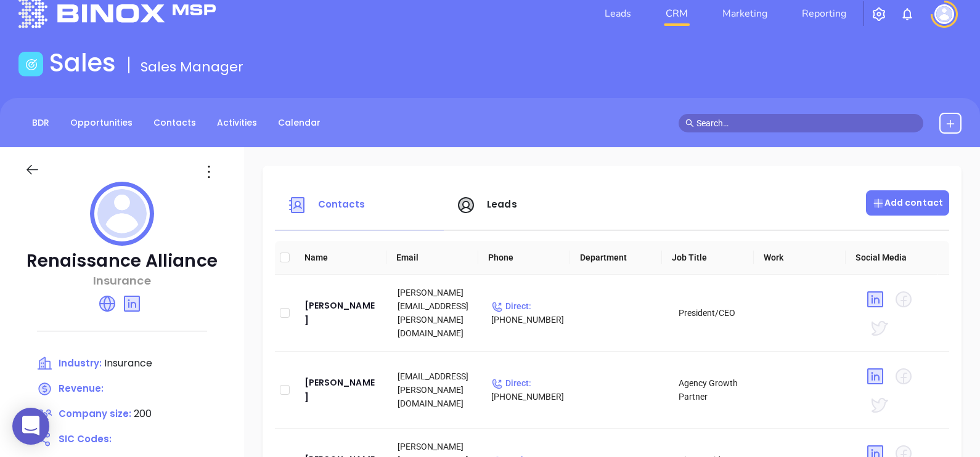  What do you see at coordinates (432, 257) in the screenshot?
I see `th: Email` at bounding box center [432, 257].